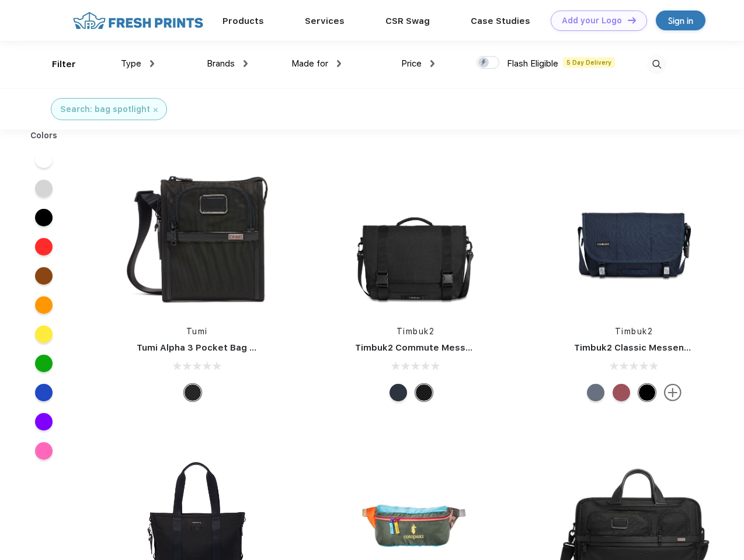 This screenshot has width=744, height=560. I want to click on img: filter_cancel.svg, so click(155, 110).